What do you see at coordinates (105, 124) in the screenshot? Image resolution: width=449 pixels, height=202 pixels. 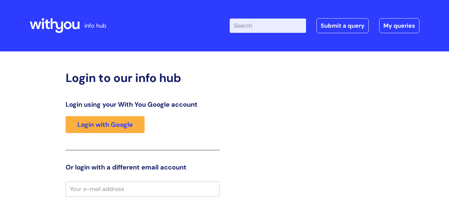 I see `a: Login with Google` at bounding box center [105, 124].